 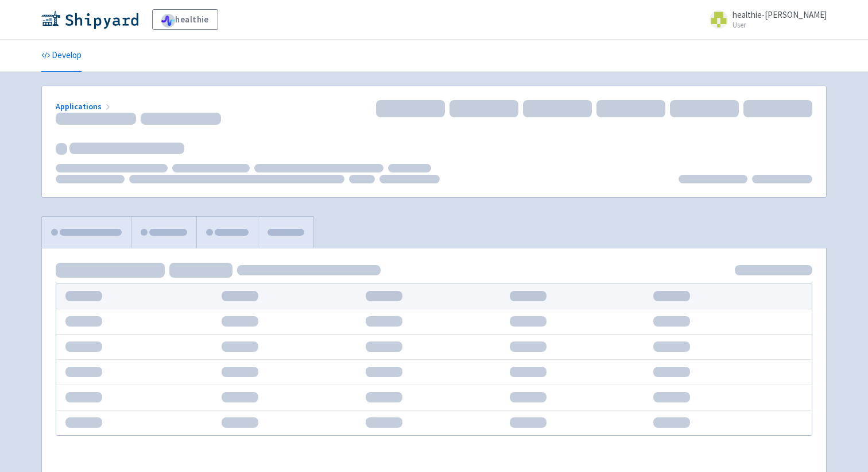 What do you see at coordinates (61, 56) in the screenshot?
I see `a: Develop` at bounding box center [61, 56].